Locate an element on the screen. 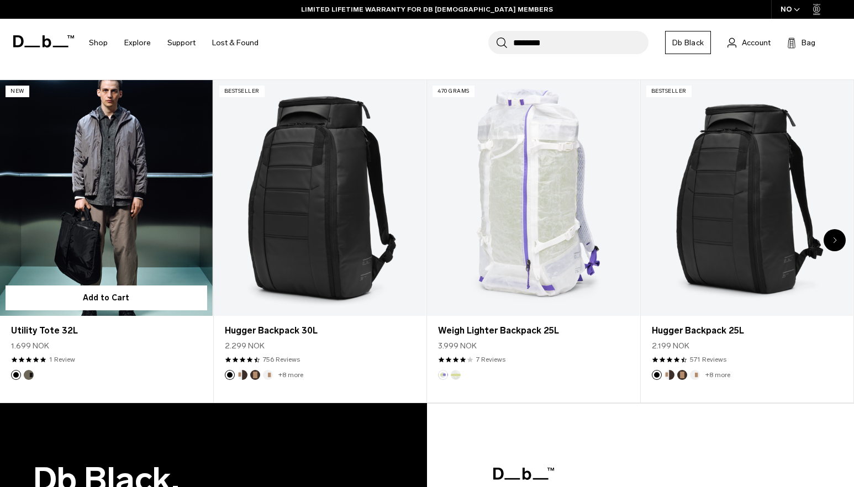 The height and width of the screenshot is (487, 854). button: Aurora is located at coordinates (443, 375).